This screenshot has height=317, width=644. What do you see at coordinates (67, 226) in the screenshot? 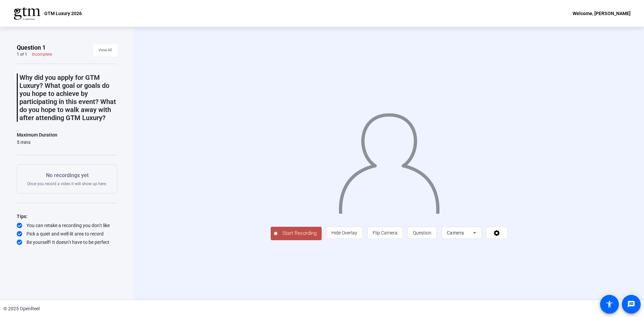
I see `div: You can retake a recording you don’t like` at bounding box center [67, 226].